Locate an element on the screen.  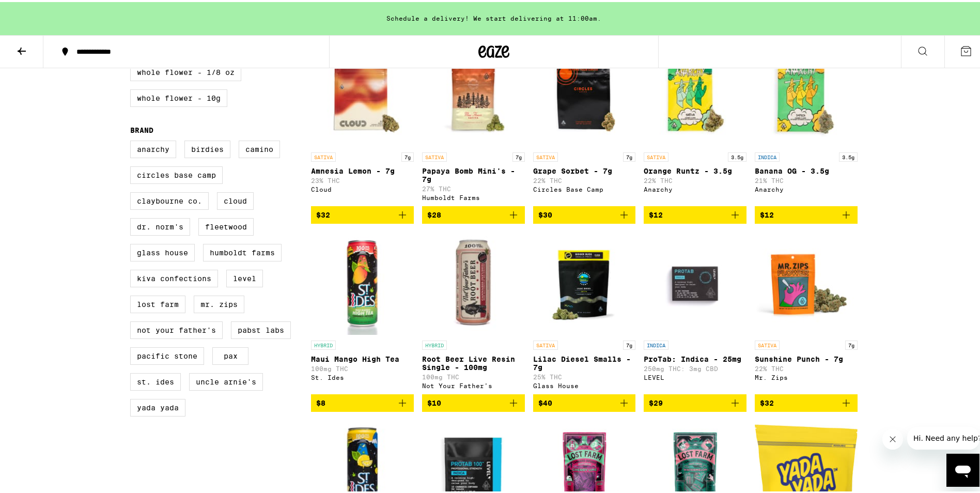
label: Cloud is located at coordinates (235, 199).